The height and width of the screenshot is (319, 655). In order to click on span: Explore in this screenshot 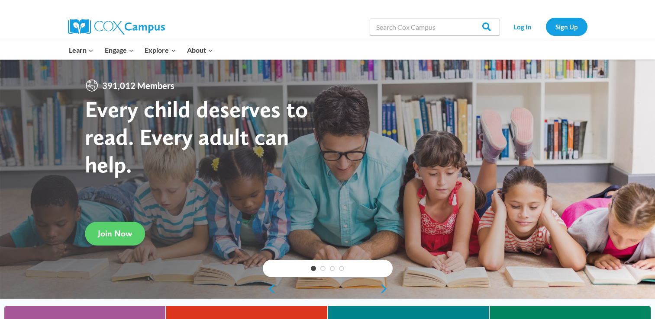, I will do `click(160, 50)`.